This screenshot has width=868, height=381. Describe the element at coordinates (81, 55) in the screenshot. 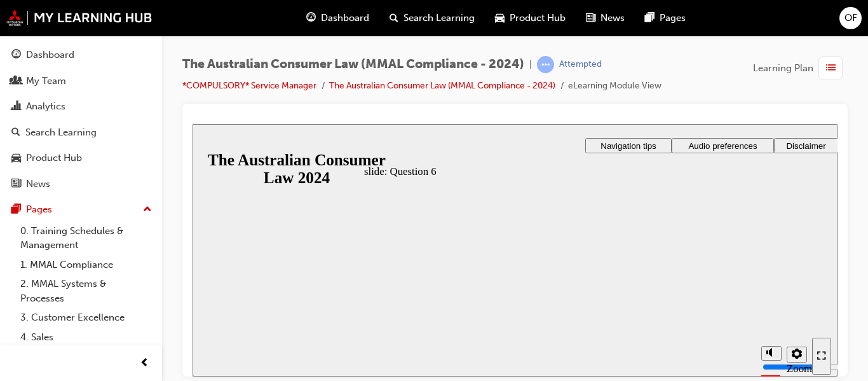

I see `a: Dashboard` at that location.